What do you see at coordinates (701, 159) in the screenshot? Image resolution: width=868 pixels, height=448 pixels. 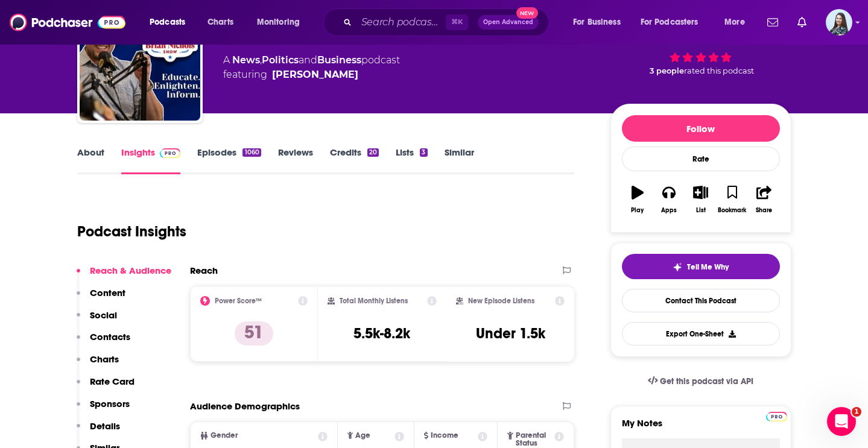 I see `div: Rate` at bounding box center [701, 159].